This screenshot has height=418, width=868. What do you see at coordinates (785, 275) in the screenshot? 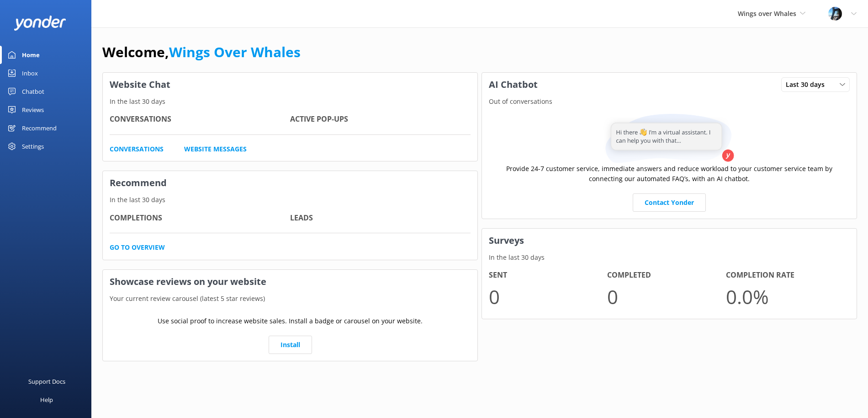
I see `h4: Completion Rate` at bounding box center [785, 275].